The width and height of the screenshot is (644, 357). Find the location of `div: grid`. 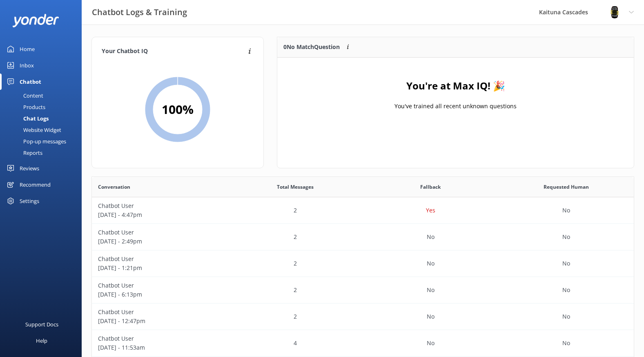

div: grid is located at coordinates (455, 98).